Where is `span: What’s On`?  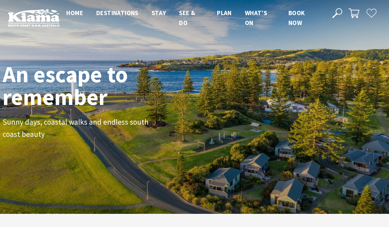
span: What’s On is located at coordinates (256, 18).